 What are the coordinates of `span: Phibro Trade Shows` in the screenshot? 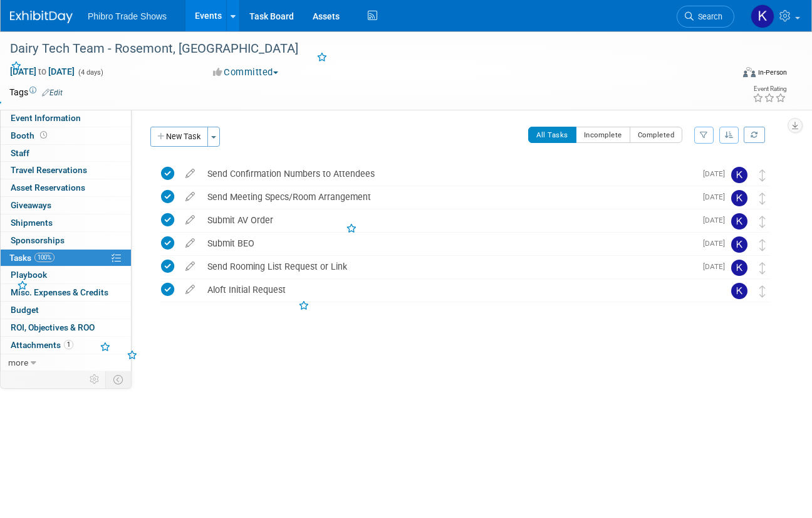 It's located at (127, 16).